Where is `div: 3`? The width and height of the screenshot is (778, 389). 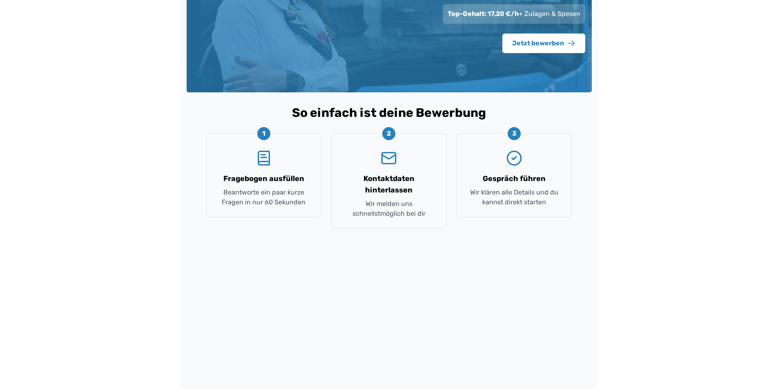 div: 3 is located at coordinates (514, 133).